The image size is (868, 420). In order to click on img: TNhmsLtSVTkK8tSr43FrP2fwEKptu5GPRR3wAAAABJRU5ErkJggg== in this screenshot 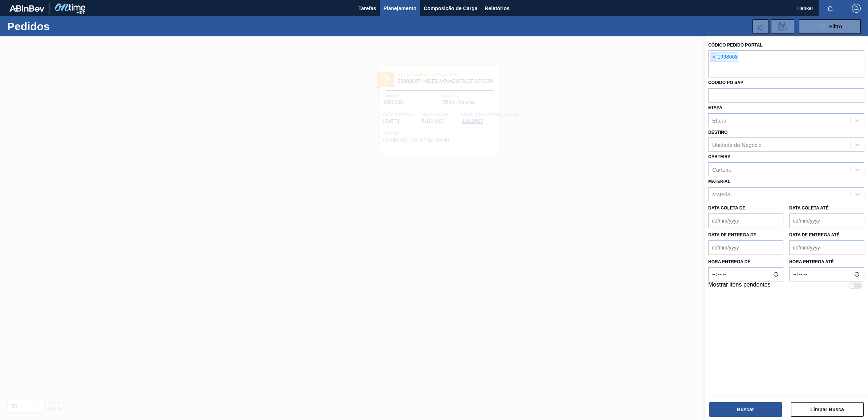, I will do `click(27, 8)`.